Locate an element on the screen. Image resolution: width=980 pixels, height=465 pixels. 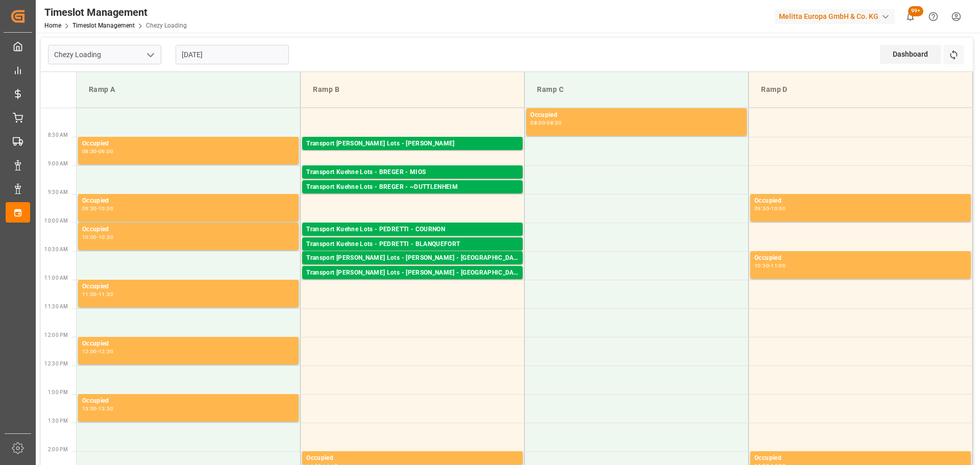
span: 10:30 AM is located at coordinates (56, 249).